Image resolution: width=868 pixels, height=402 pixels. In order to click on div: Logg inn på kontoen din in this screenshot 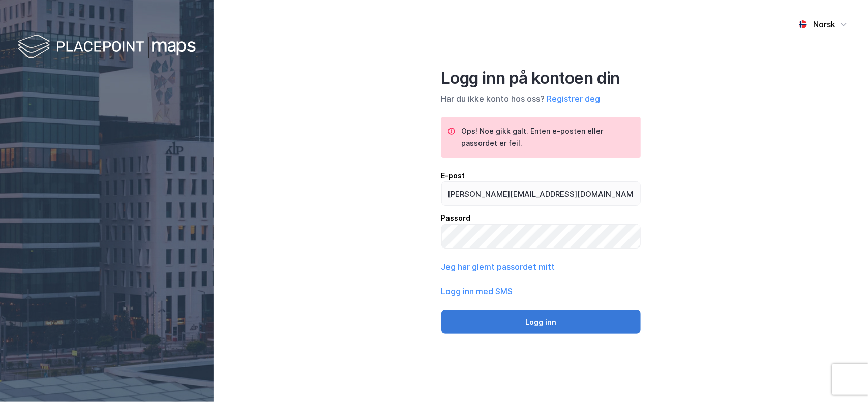, I will do `click(541, 78)`.